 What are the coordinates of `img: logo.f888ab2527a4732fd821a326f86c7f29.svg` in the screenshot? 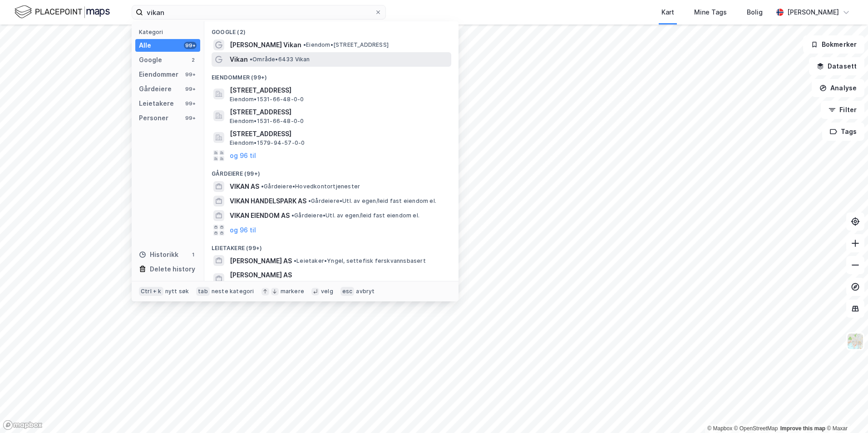 It's located at (62, 12).